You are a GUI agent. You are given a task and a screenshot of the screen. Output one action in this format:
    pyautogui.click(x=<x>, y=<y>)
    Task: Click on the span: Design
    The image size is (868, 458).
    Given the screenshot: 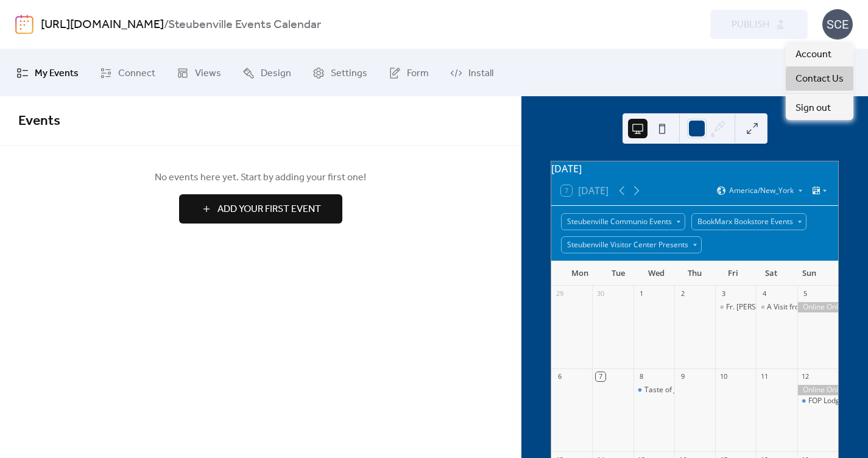 What is the action you would take?
    pyautogui.click(x=276, y=73)
    